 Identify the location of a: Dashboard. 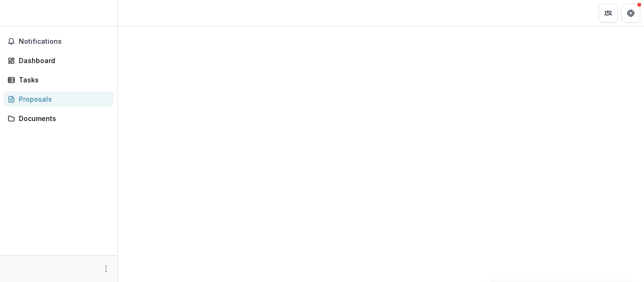
(58, 60).